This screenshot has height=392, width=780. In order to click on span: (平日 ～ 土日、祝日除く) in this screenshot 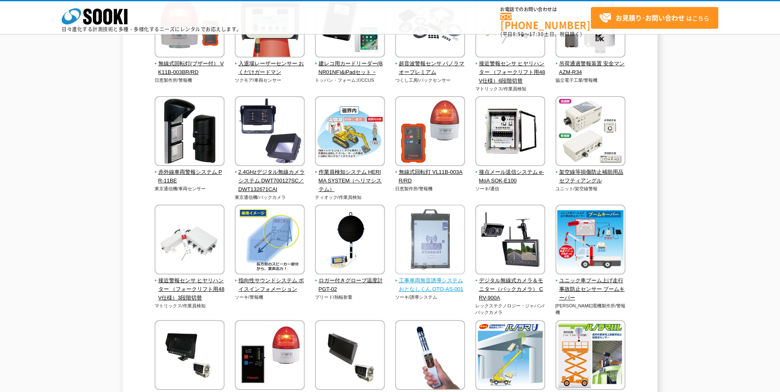, I will do `click(541, 34)`.